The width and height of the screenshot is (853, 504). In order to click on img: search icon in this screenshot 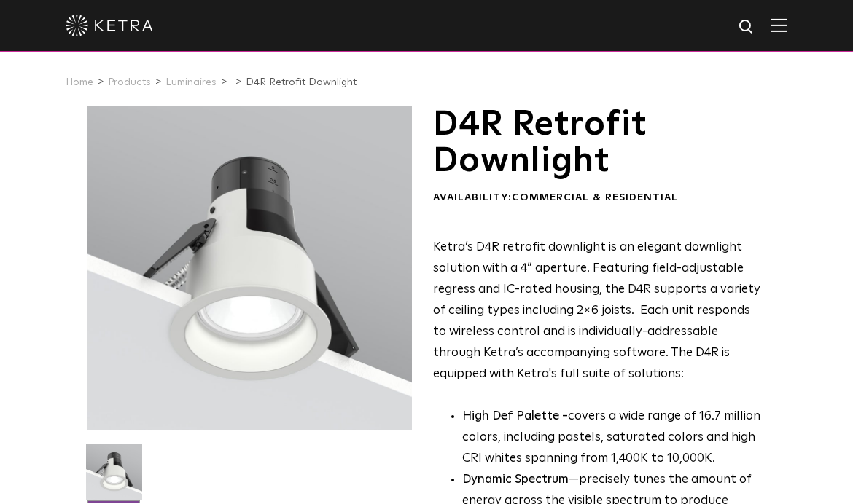, I will do `click(747, 27)`.